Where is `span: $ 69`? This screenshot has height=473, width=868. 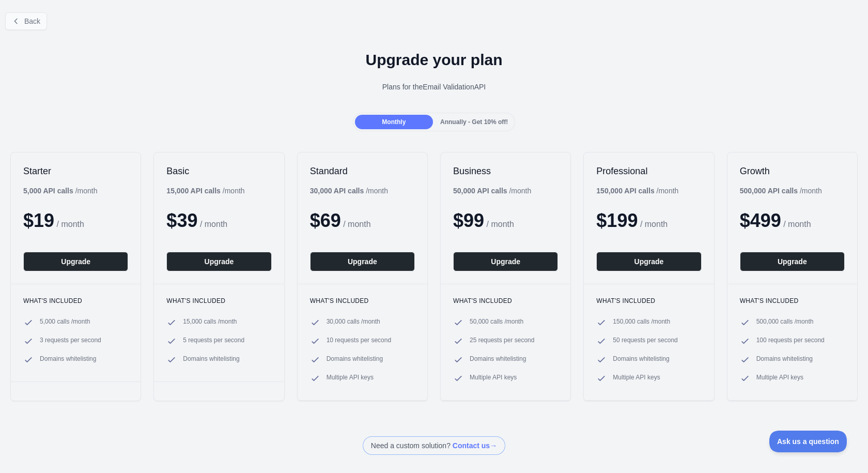 span: $ 69 is located at coordinates (325, 220).